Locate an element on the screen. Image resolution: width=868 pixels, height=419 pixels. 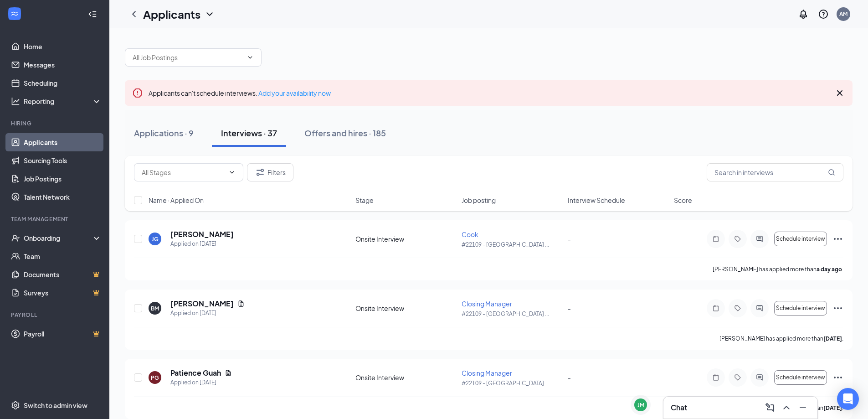
svg: Filter is located at coordinates (260, 173).